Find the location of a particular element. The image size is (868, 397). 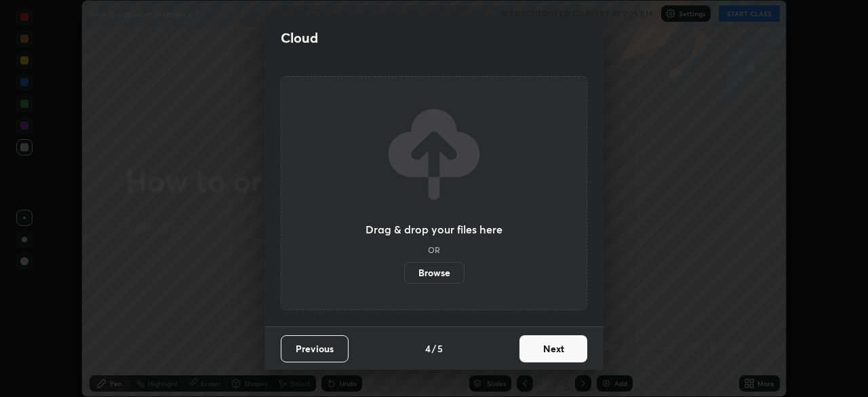

button: Next is located at coordinates (553, 349).